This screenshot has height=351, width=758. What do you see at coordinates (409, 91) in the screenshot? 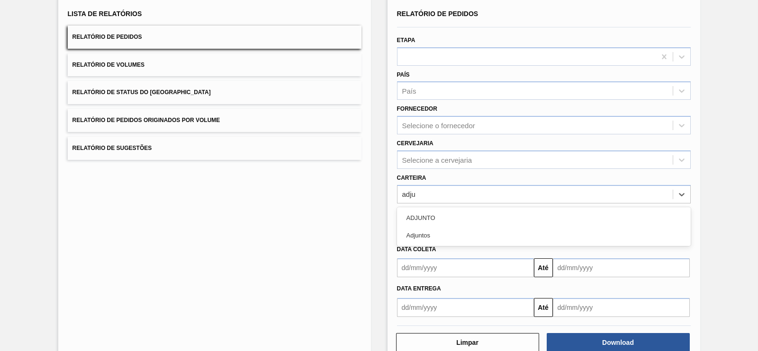
I see `div: País` at bounding box center [409, 91].